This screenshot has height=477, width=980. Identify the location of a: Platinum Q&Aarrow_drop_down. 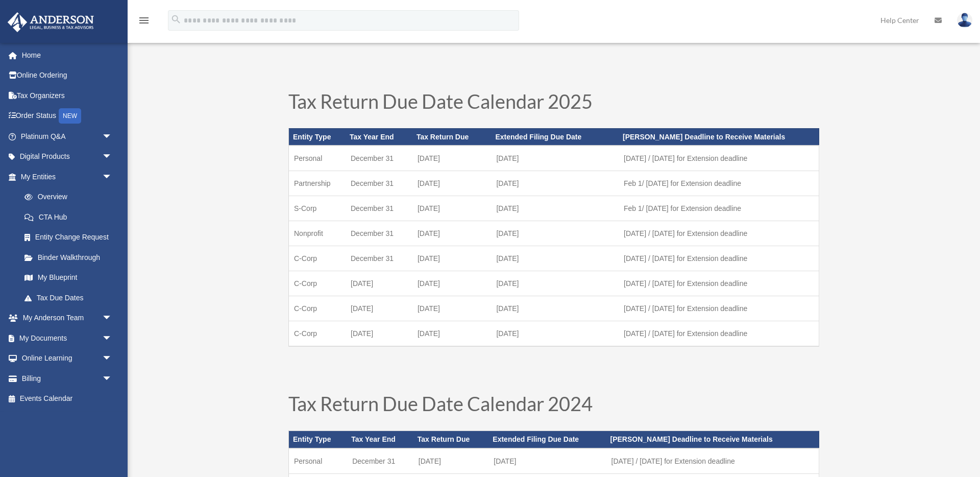
(67, 137).